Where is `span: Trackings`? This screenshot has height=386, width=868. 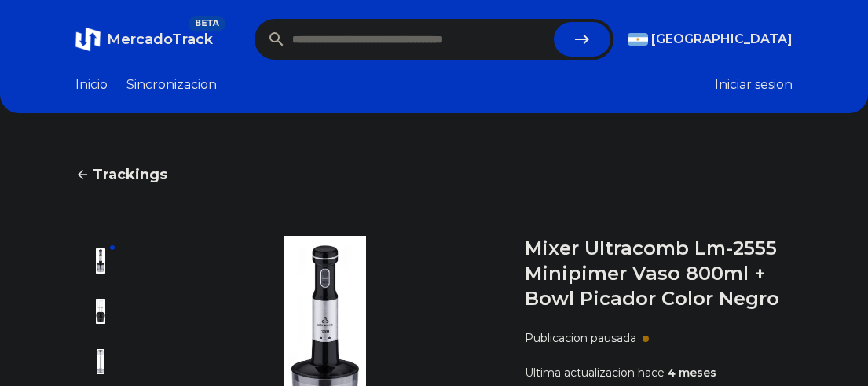
span: Trackings is located at coordinates (130, 174).